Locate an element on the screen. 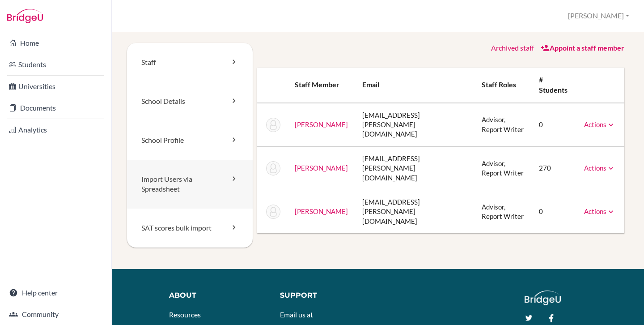  a: Appoint a staff member is located at coordinates (582, 48).